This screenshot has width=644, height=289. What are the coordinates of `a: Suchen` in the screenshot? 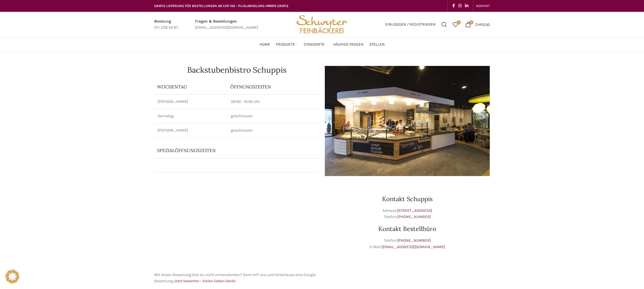 It's located at (444, 25).